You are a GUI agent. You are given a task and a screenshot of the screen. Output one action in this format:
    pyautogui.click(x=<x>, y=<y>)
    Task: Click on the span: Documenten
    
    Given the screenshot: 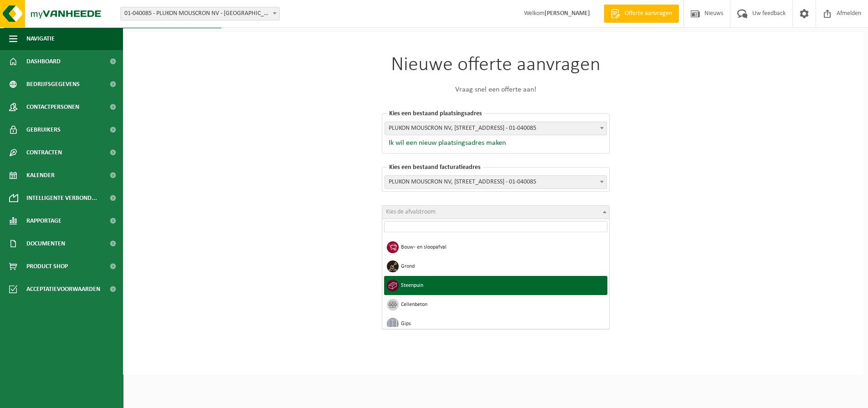 What is the action you would take?
    pyautogui.click(x=46, y=243)
    